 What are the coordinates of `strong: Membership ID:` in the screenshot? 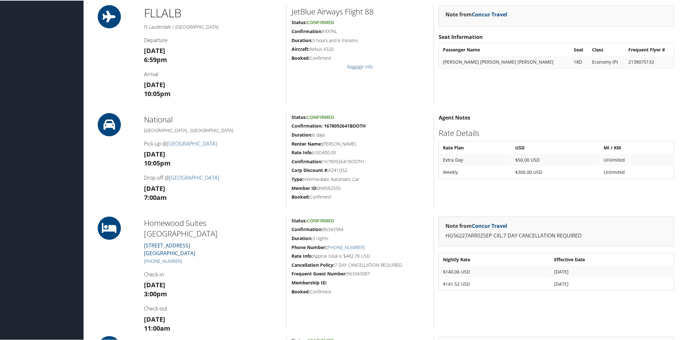 It's located at (309, 282).